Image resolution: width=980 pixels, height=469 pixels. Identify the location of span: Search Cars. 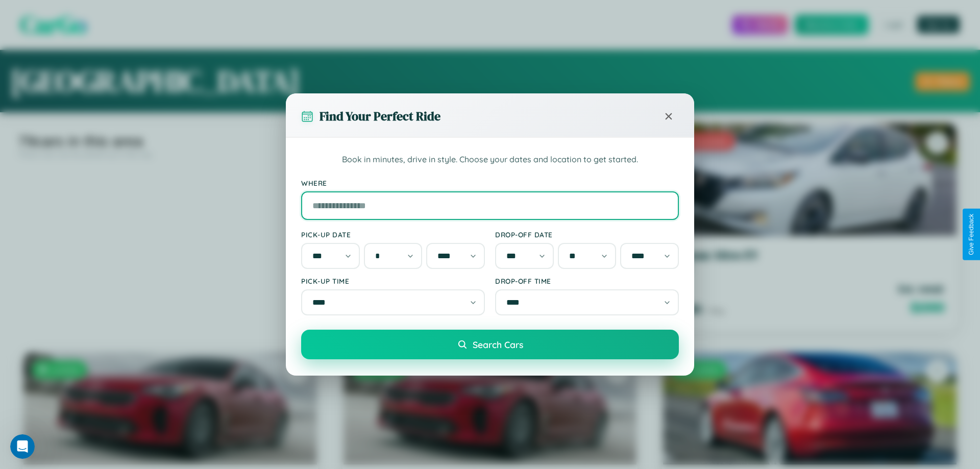
(497, 345).